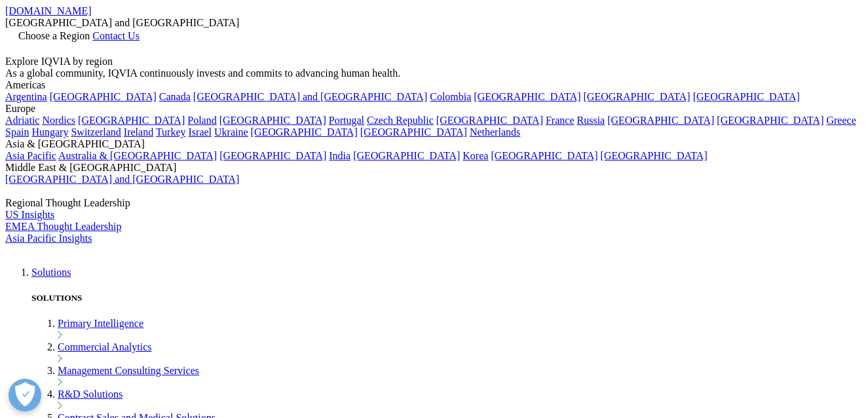 Image resolution: width=868 pixels, height=418 pixels. I want to click on a: Russia, so click(590, 120).